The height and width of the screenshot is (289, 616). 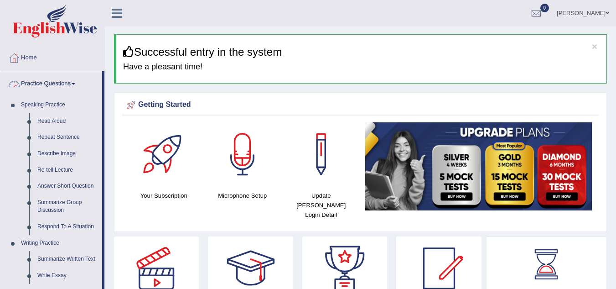 What do you see at coordinates (360, 105) in the screenshot?
I see `div: Getting Started` at bounding box center [360, 105].